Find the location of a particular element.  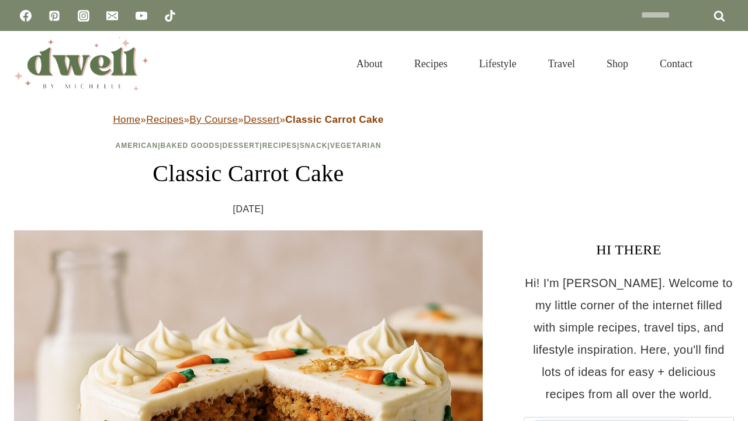

a: American is located at coordinates (137, 145).